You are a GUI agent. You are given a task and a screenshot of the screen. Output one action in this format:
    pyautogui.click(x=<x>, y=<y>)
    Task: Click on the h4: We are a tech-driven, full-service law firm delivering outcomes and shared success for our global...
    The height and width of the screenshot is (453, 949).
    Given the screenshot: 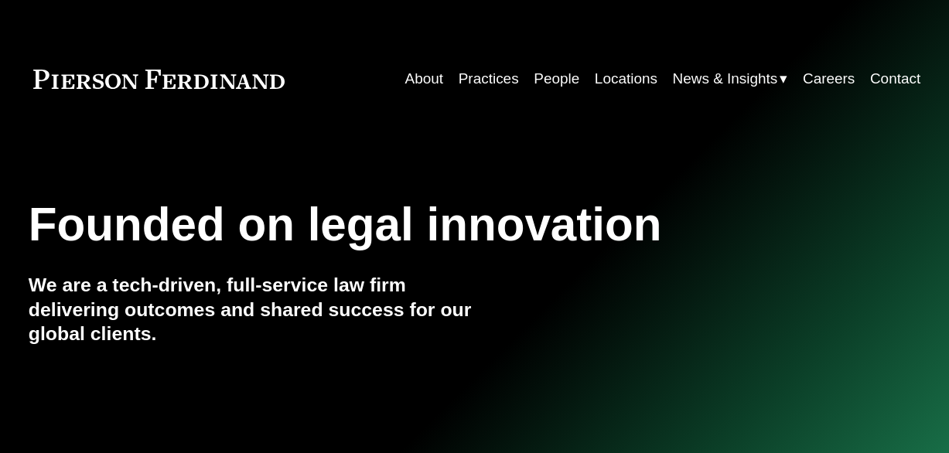 What is the action you would take?
    pyautogui.click(x=251, y=309)
    